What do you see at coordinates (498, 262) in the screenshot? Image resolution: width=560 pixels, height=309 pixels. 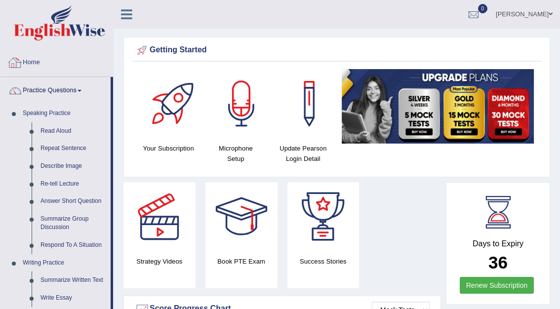 I see `b: 36` at bounding box center [498, 262].